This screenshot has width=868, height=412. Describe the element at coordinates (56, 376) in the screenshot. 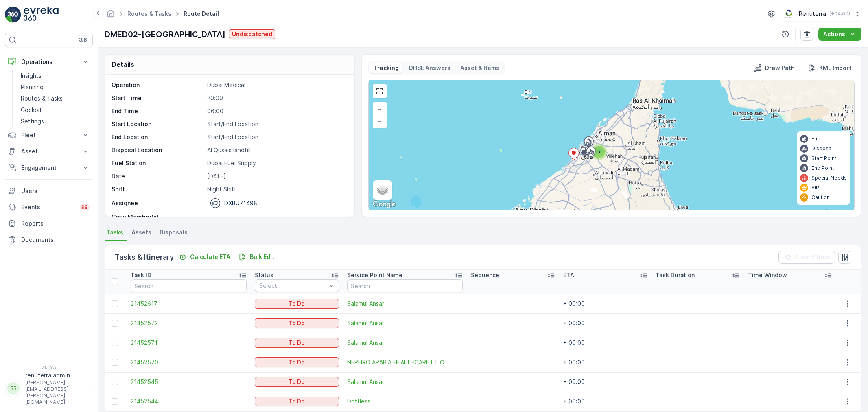

I see `p: renuterra.admin` at that location.